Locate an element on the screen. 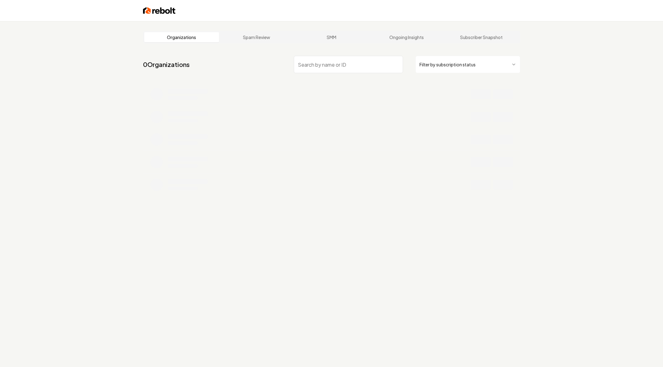  a: SMM is located at coordinates (332, 37).